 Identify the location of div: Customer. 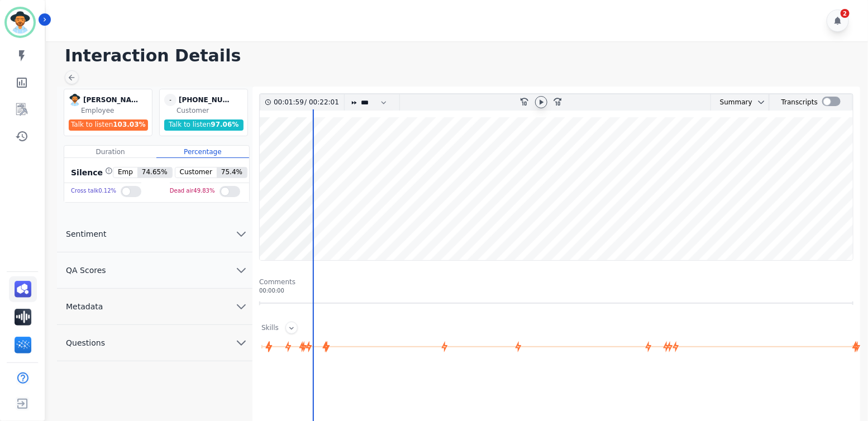
(211, 110).